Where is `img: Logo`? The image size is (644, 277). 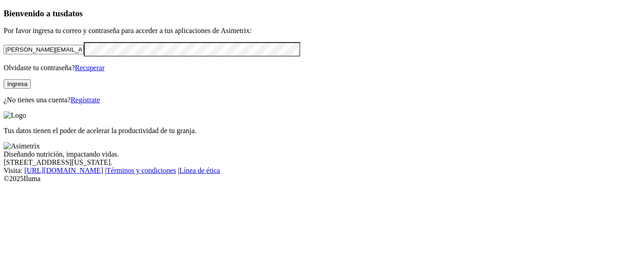
img: Logo is located at coordinates (15, 115).